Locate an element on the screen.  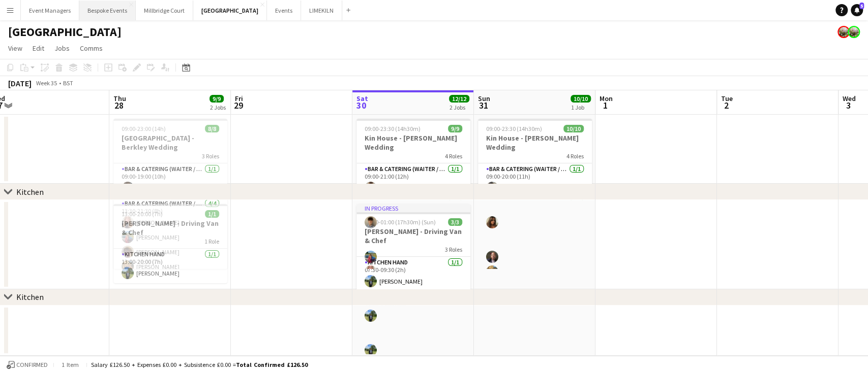
a: 5 is located at coordinates (857, 10).